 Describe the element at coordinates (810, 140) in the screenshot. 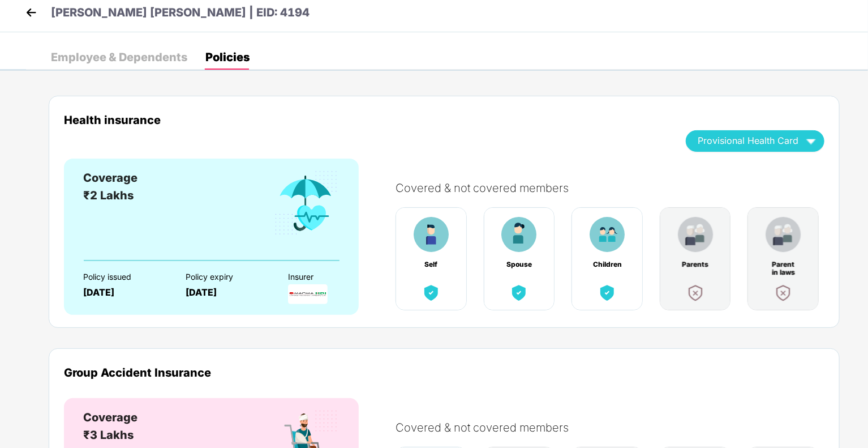

I see `img: wAAAAASUVORK5CYII=` at that location.